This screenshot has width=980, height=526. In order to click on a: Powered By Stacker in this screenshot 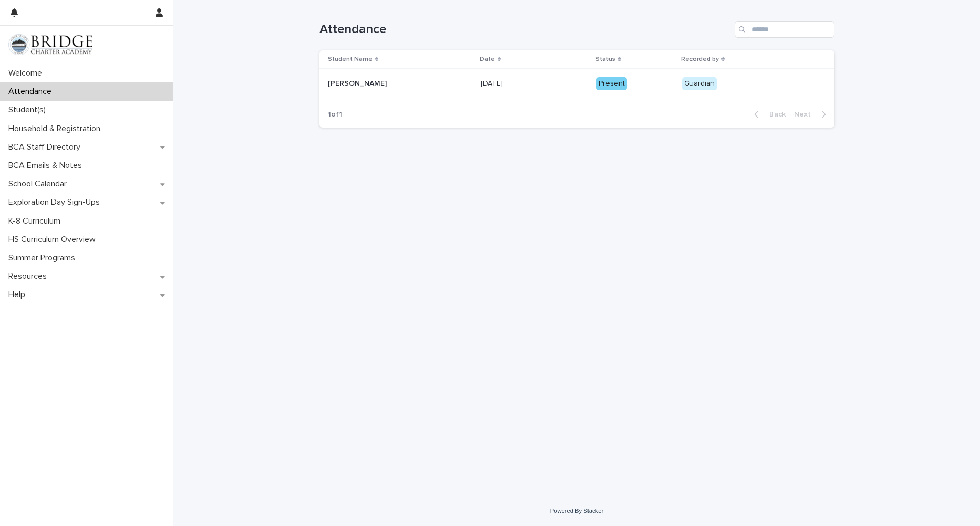, I will do `click(577, 511)`.